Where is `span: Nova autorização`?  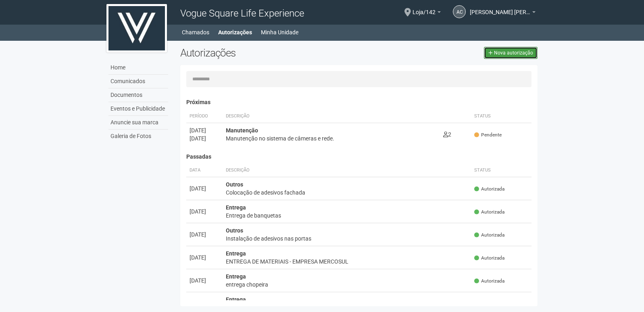 span: Nova autorização is located at coordinates (513, 53).